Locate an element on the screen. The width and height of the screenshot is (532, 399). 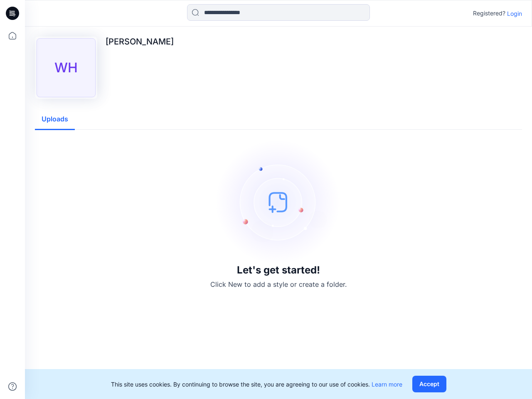
button: Accept is located at coordinates (430, 384).